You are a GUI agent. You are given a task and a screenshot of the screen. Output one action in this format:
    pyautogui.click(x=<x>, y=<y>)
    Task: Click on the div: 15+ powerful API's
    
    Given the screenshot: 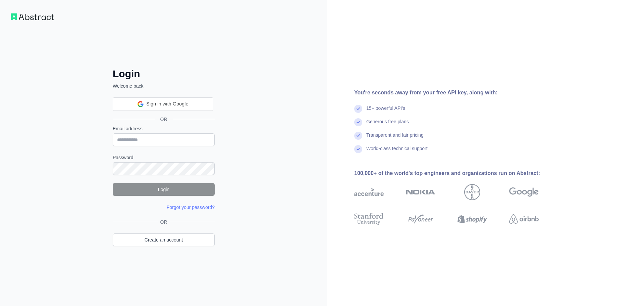 What is the action you would take?
    pyautogui.click(x=386, y=112)
    